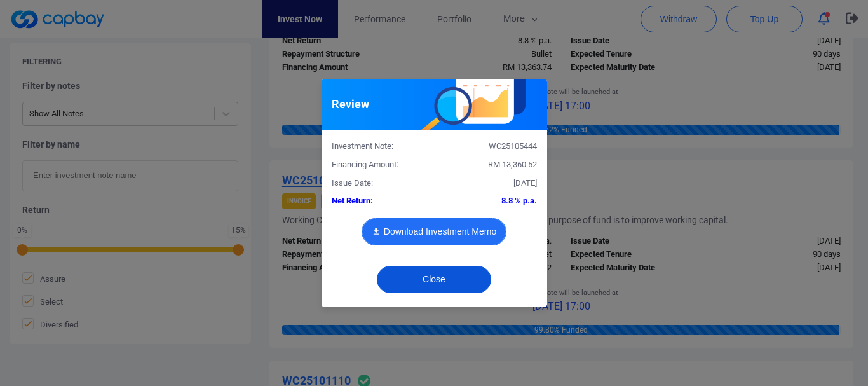 The width and height of the screenshot is (868, 386). Describe the element at coordinates (490, 146) in the screenshot. I see `div: WC25105444` at that location.